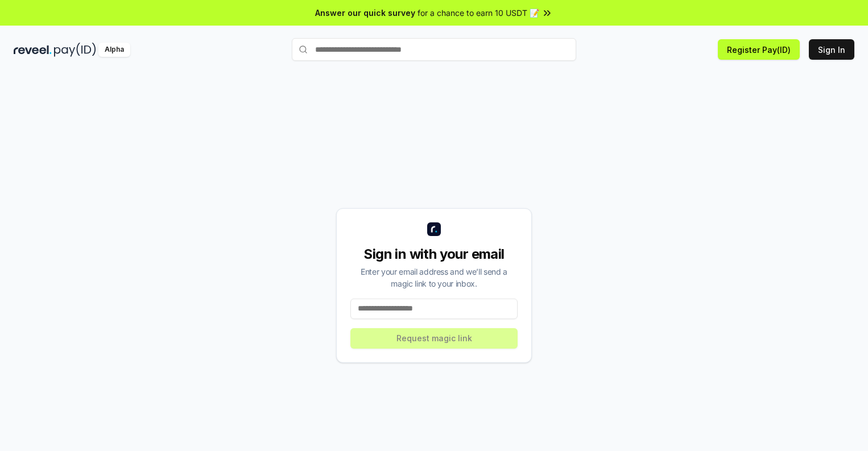 The height and width of the screenshot is (451, 868). Describe the element at coordinates (832, 49) in the screenshot. I see `button: Sign In` at that location.